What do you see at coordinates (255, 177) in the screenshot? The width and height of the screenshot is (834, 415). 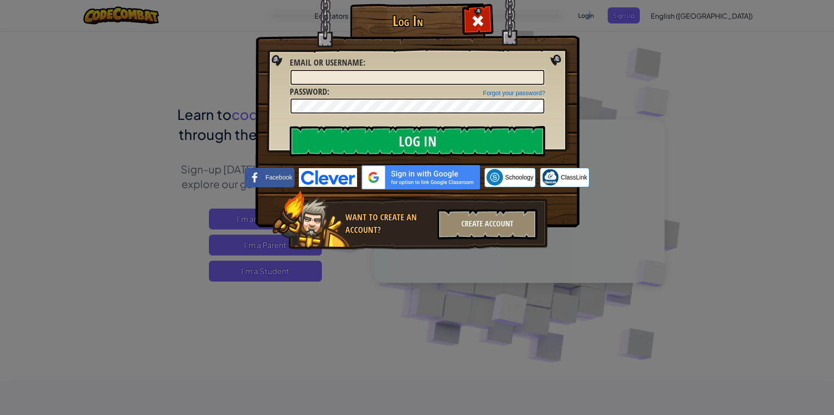 I see `img: facebook_small.png` at bounding box center [255, 177].